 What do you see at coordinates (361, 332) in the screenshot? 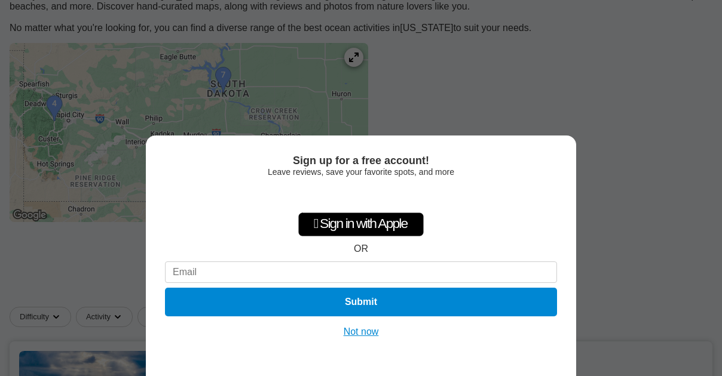
I see `button: Not now` at bounding box center [361, 332].